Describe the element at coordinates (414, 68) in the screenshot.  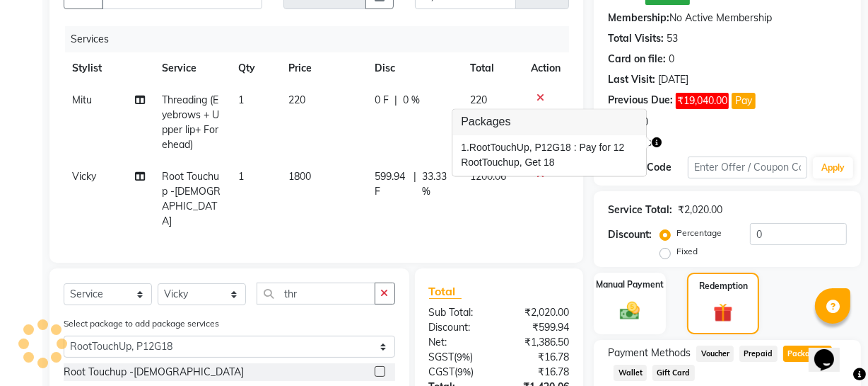
I see `th: Disc` at that location.